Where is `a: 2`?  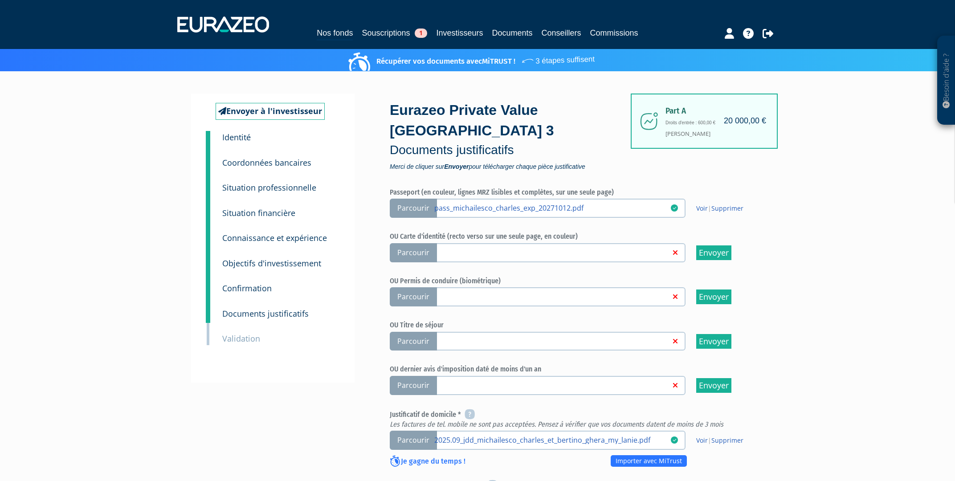
a: 2 is located at coordinates (208, 158).